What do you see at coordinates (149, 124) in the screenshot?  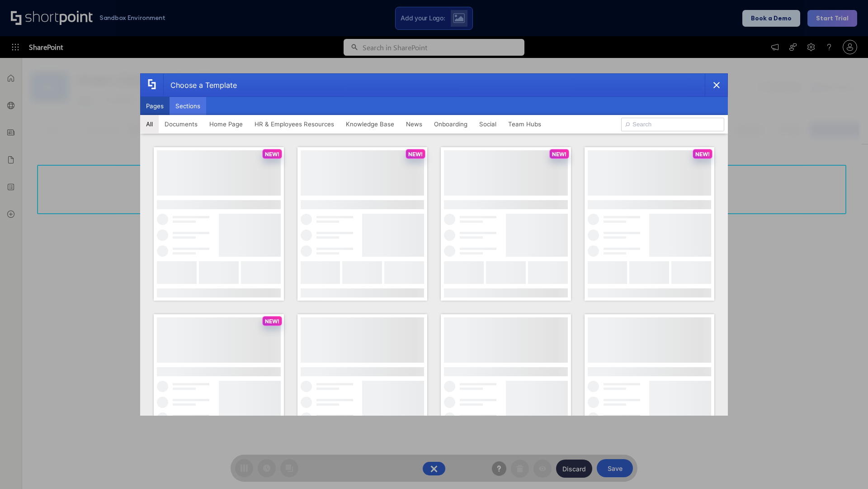 I see `button: All` at bounding box center [149, 124].